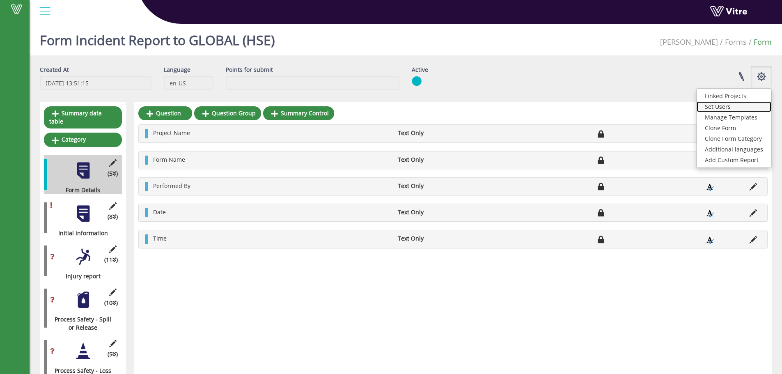  Describe the element at coordinates (80, 323) in the screenshot. I see `div: Process Safety - Spill or Release` at that location.